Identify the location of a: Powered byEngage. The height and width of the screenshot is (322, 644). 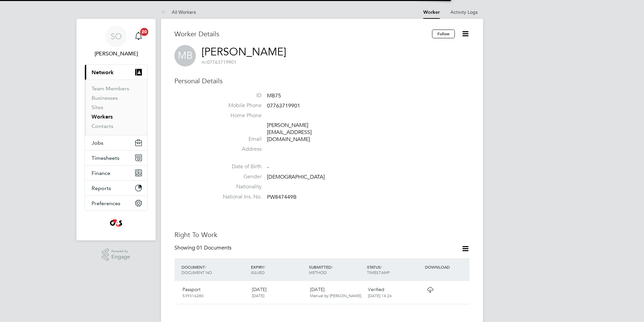
(116, 255).